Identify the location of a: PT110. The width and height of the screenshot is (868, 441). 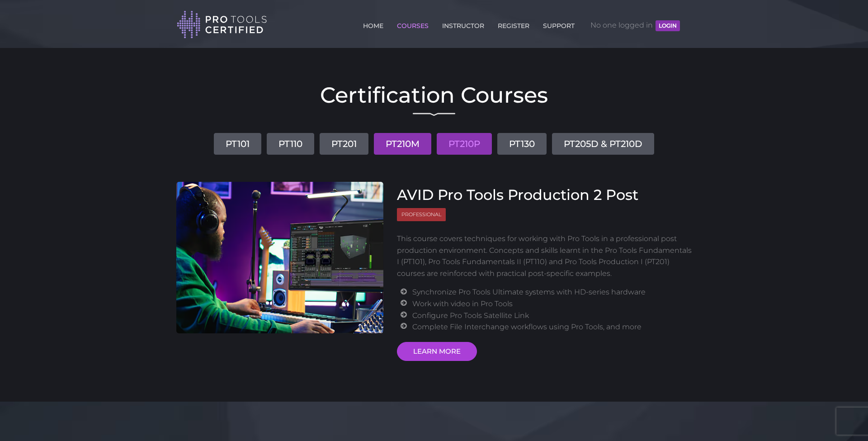
(290, 144).